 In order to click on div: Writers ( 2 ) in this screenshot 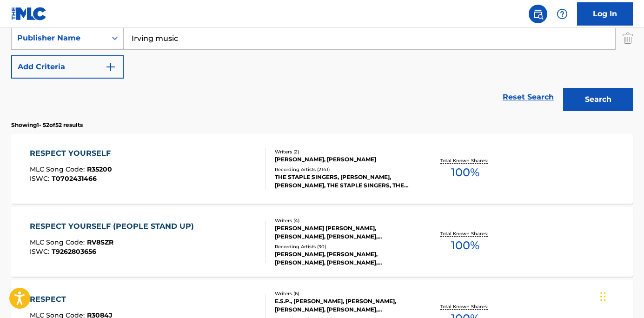, I will do `click(344, 152)`.